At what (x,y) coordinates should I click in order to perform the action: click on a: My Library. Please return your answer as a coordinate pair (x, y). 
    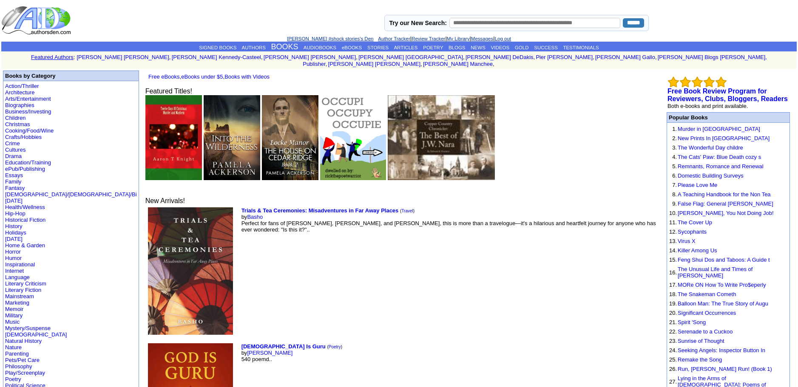
    Looking at the image, I should click on (458, 39).